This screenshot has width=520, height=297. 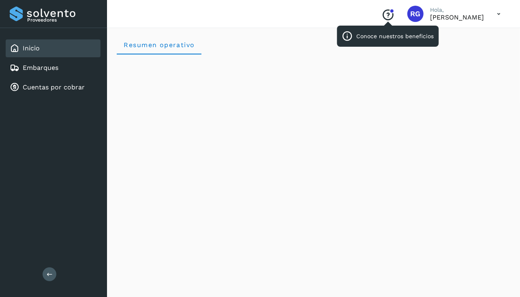 What do you see at coordinates (53, 68) in the screenshot?
I see `div: Embarques` at bounding box center [53, 68].